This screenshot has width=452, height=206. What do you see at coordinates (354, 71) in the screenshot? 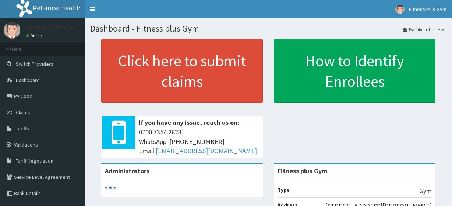
I see `a: How to Identify Enrollees` at bounding box center [354, 71].